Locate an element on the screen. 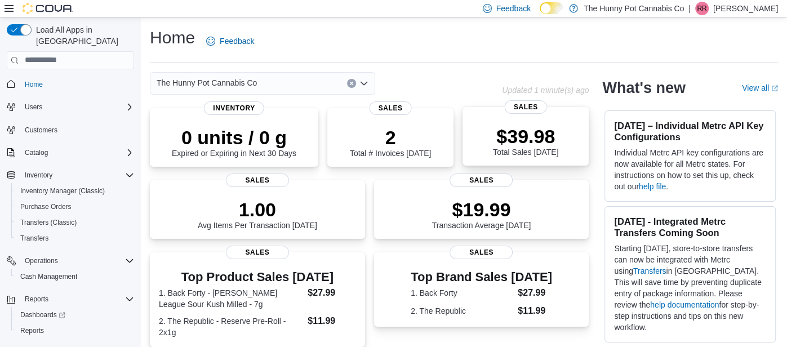 The image size is (787, 347). h2: What's new is located at coordinates (643, 88).